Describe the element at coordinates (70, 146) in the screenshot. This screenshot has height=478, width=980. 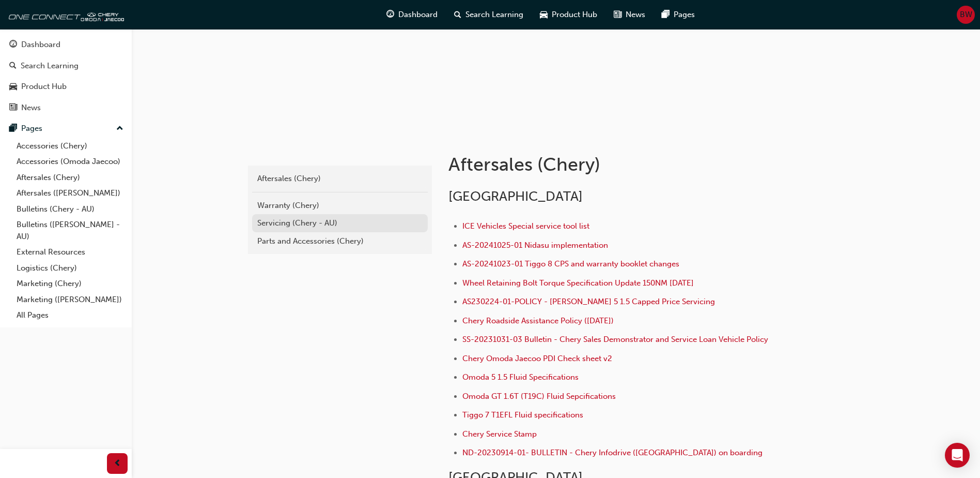
I see `a: Accessories (Chery)` at that location.